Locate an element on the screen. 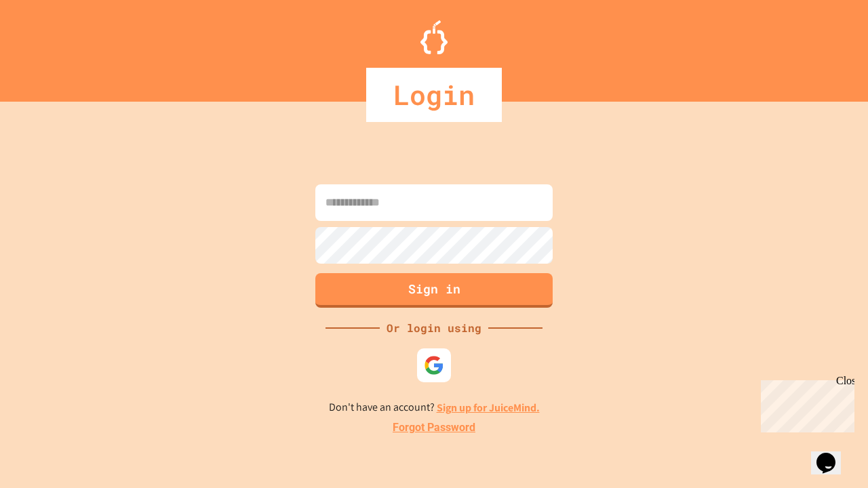 The image size is (868, 488). button: Sign in is located at coordinates (434, 290).